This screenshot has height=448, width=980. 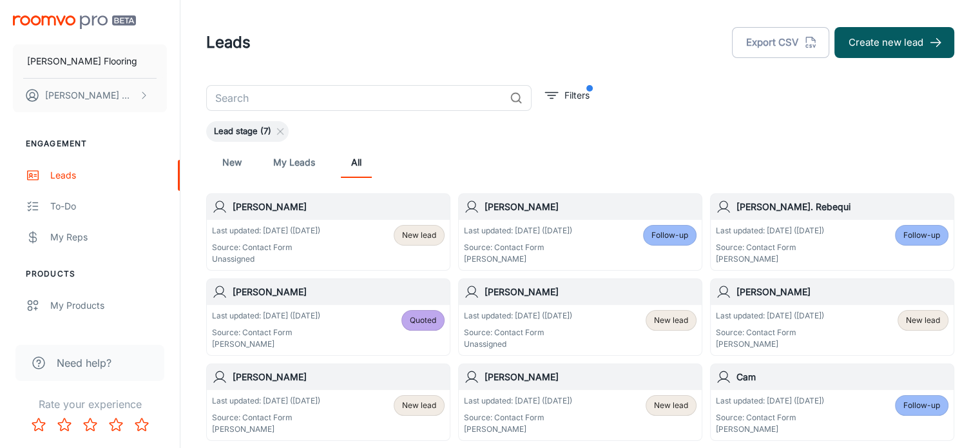 What do you see at coordinates (90, 425) in the screenshot?
I see `button: Rate 3 star` at bounding box center [90, 425].